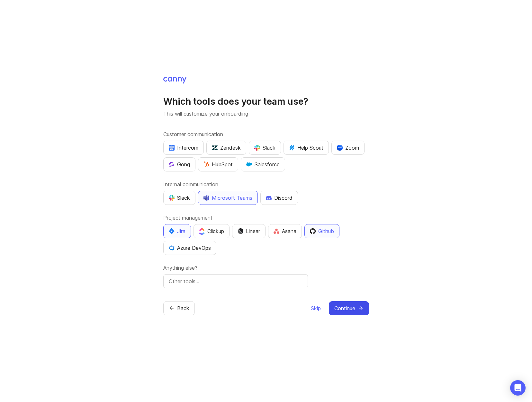  Describe the element at coordinates (306, 148) in the screenshot. I see `div: Help Scout` at that location.